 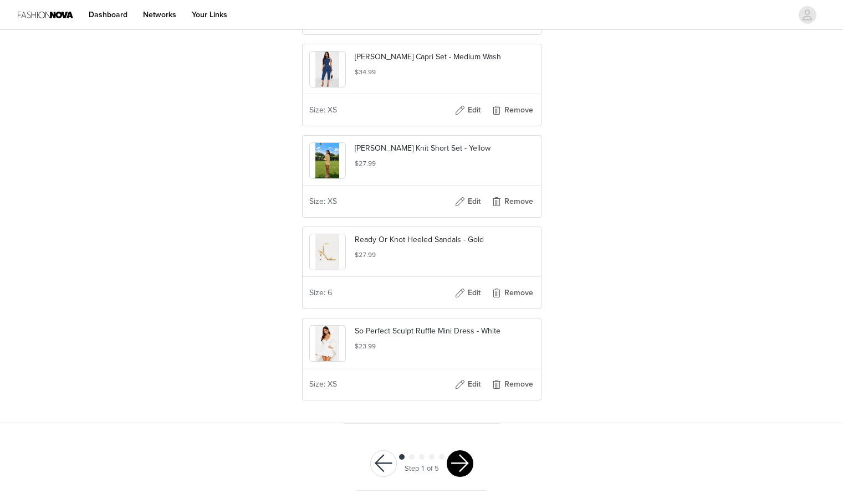 What do you see at coordinates (445, 331) in the screenshot?
I see `p: So Perfect Sculpt Ruffle Mini Dress - White` at bounding box center [445, 331].